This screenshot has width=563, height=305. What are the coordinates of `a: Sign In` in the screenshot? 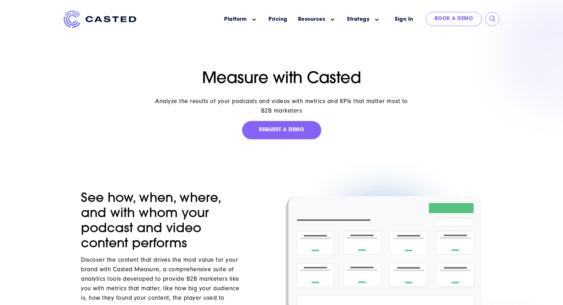 It's located at (404, 19).